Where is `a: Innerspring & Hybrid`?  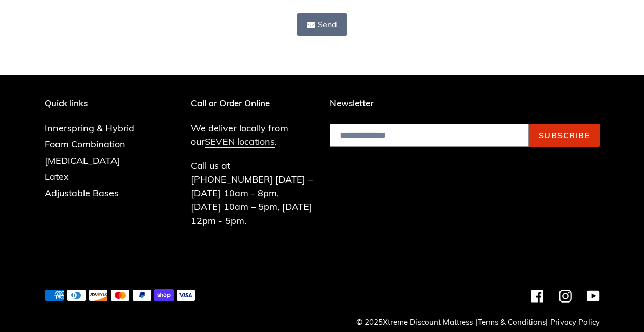 a: Innerspring & Hybrid is located at coordinates (90, 128).